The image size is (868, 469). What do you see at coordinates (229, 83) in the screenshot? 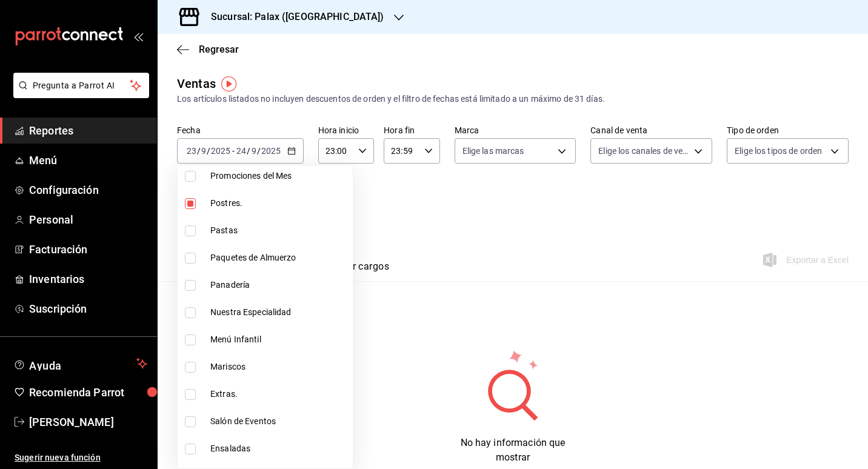
I see `img: Marcador de información sobre herramientas` at bounding box center [229, 83].